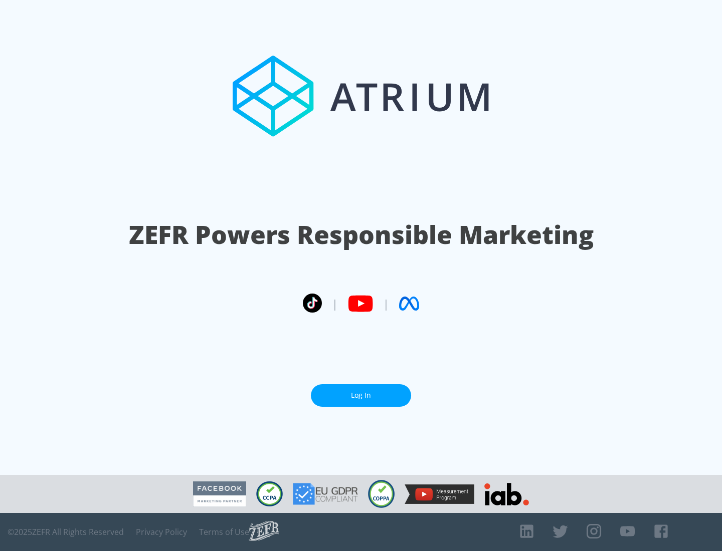 Image resolution: width=722 pixels, height=551 pixels. I want to click on span: © 2025 ZEFR All Rights Reserved, so click(66, 532).